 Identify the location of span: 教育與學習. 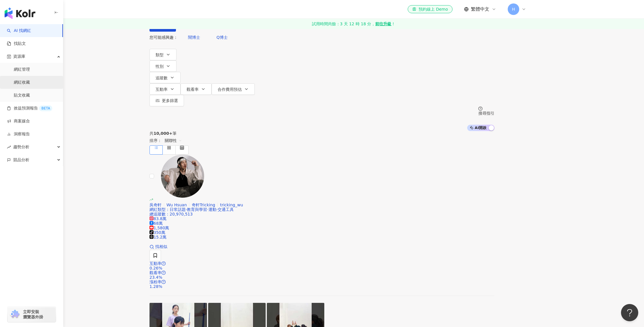
(197, 210).